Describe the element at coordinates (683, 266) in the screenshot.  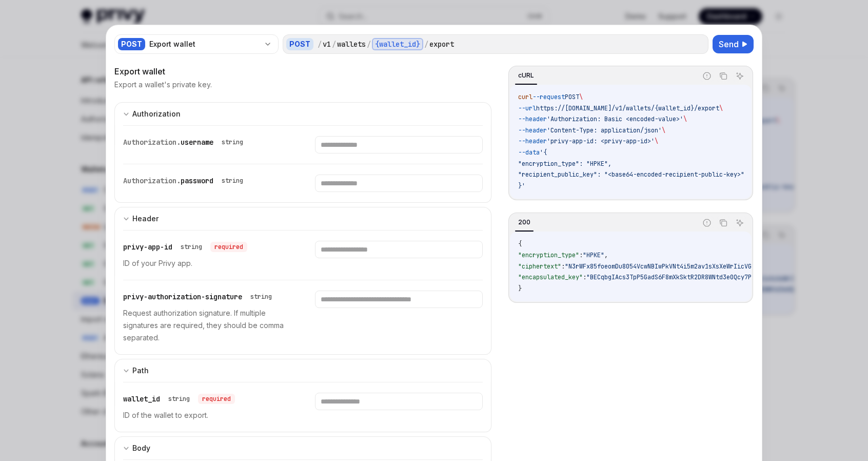
I see `span: "N3rWFx85foeomDu8054VcwNBIwPkVNt4i5m2av1sXsXeWrIicVGwutFist12MmnI"` at that location.